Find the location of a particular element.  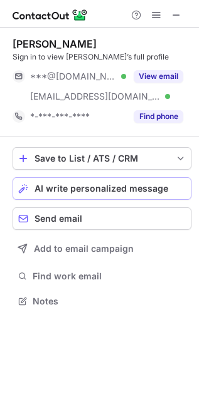

button: save-profile-one-click is located at coordinates (101, 158).